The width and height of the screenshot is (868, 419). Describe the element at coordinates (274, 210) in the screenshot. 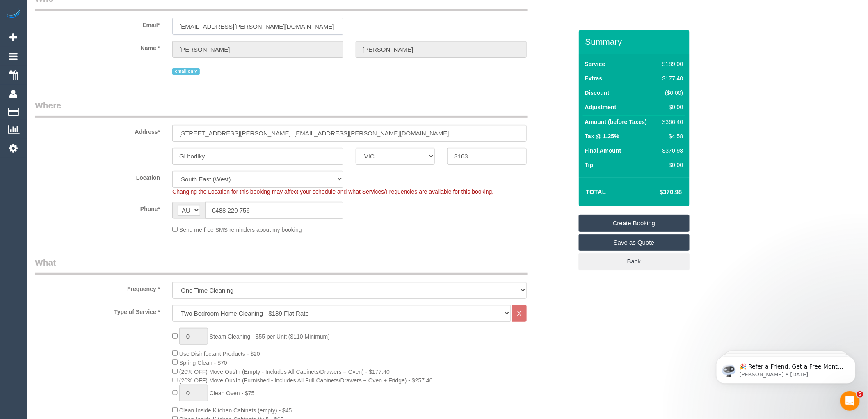

I see `input: Phone*` at that location.